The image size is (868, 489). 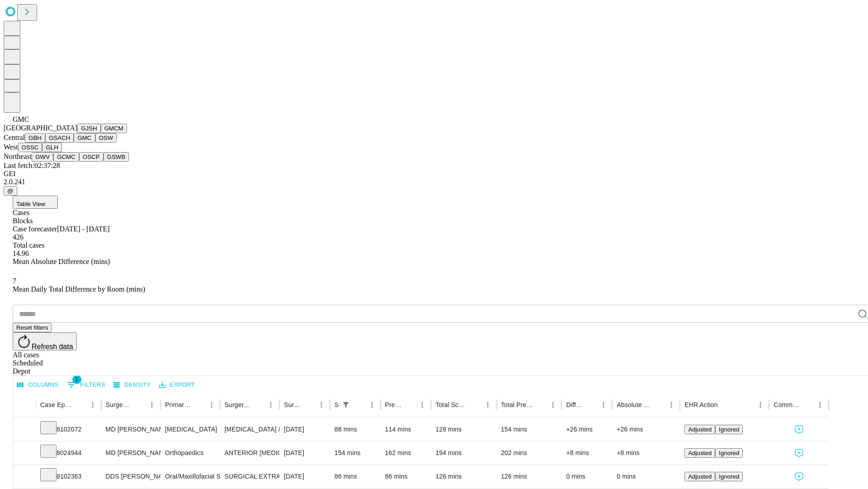 I want to click on span: West, so click(x=10, y=147).